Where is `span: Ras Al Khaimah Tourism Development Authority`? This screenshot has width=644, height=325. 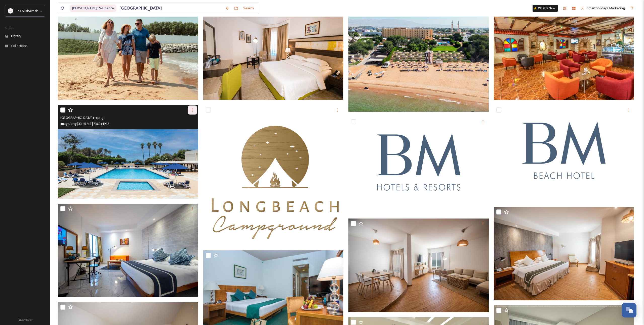 span: Ras Al Khaimah Tourism Development Authority is located at coordinates (51, 11).